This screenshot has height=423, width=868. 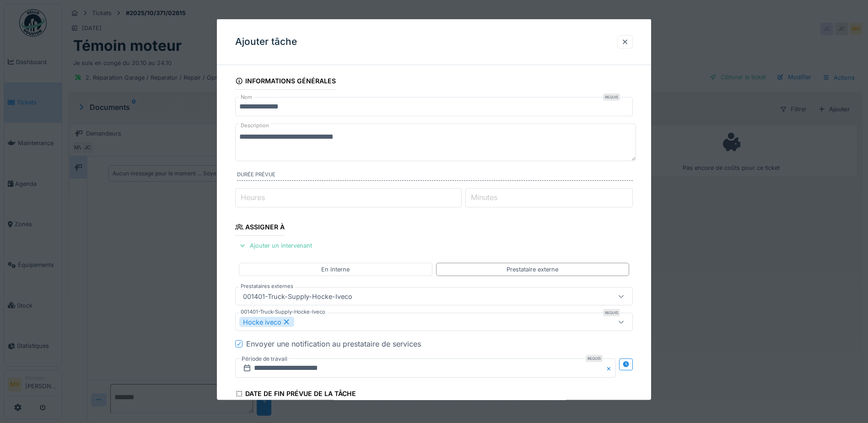 I want to click on label: Durée prévue, so click(x=435, y=176).